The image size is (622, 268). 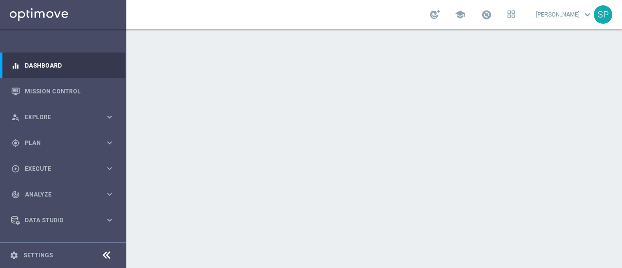 What do you see at coordinates (63, 246) in the screenshot?
I see `div: Optibot` at bounding box center [63, 246].